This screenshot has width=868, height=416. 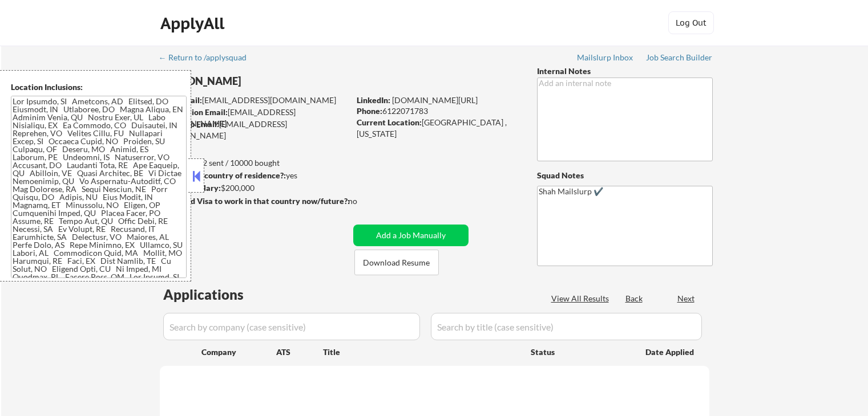 I want to click on div: Title, so click(x=421, y=352).